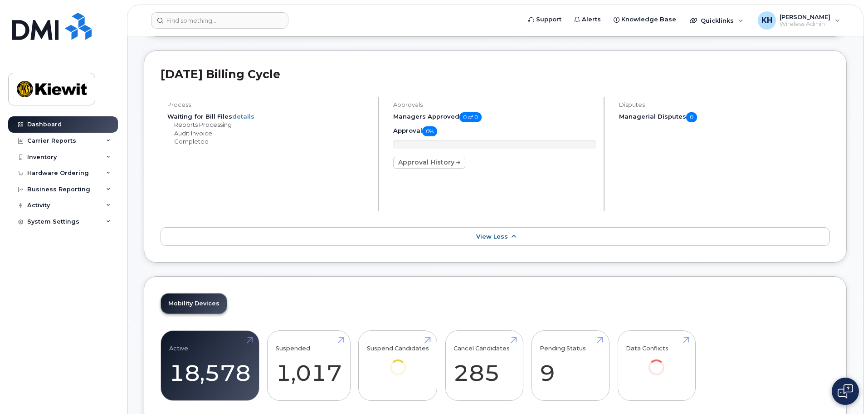 Image resolution: width=868 pixels, height=414 pixels. I want to click on span: Wireless Admin, so click(805, 24).